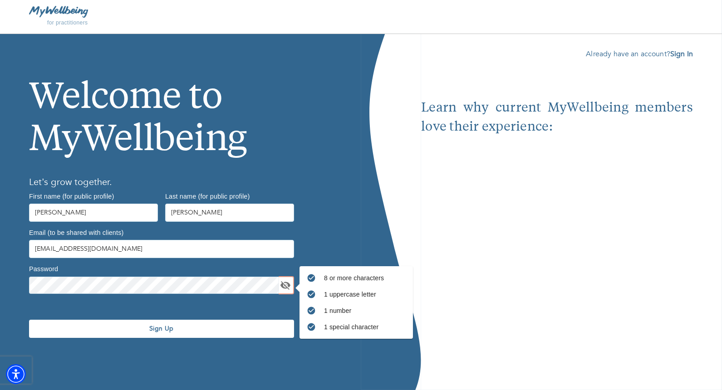  What do you see at coordinates (681, 54) in the screenshot?
I see `b: Sign In` at bounding box center [681, 54].